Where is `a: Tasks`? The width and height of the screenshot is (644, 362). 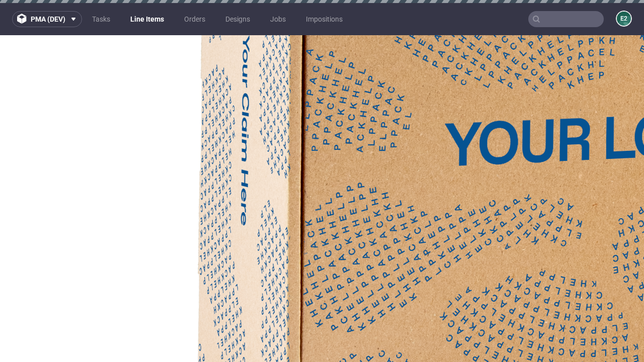 a: Tasks is located at coordinates (101, 19).